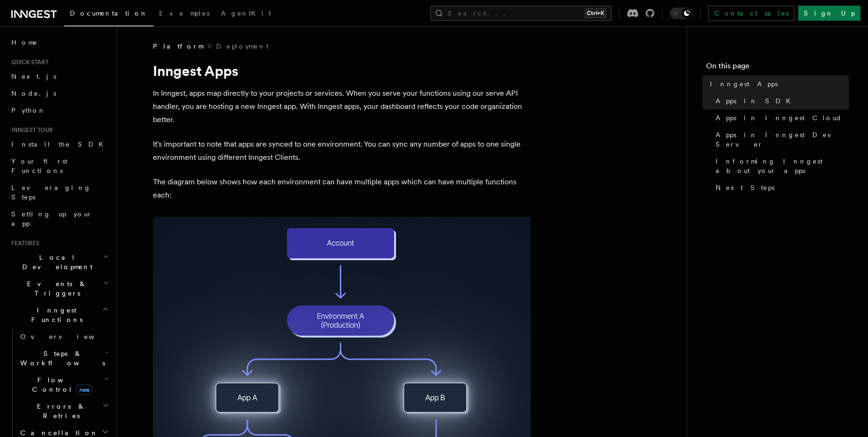 The image size is (868, 437). I want to click on a: Python, so click(59, 110).